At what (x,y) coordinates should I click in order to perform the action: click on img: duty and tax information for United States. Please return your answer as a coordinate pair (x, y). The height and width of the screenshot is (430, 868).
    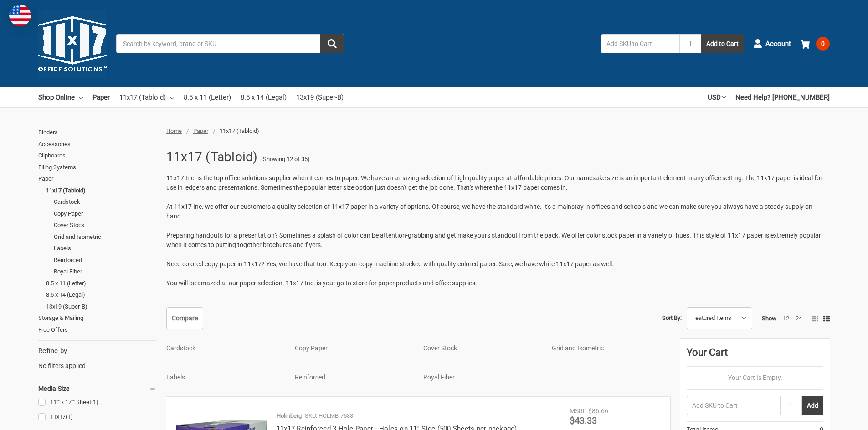
    Looking at the image, I should click on (20, 15).